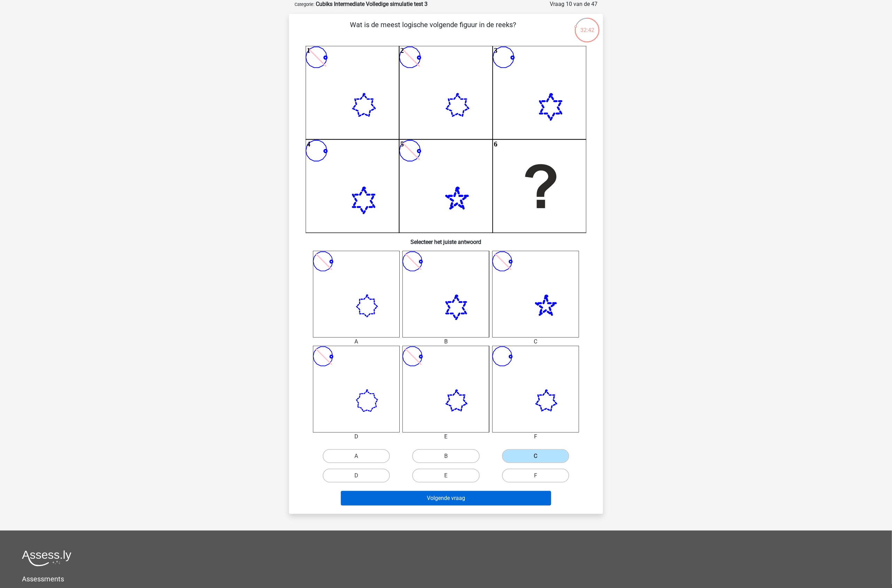 The width and height of the screenshot is (892, 588). What do you see at coordinates (446, 239) in the screenshot?
I see `h6: Selecteer het juiste antwoord` at bounding box center [446, 239].